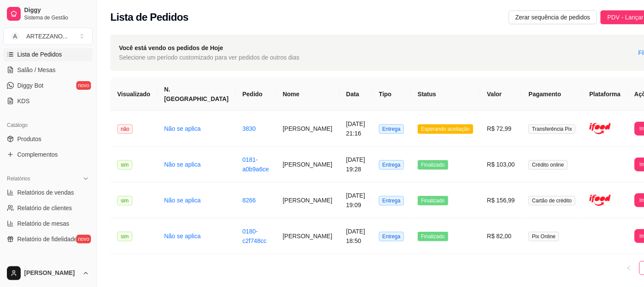  I want to click on td: R$ 156,99, so click(501, 200).